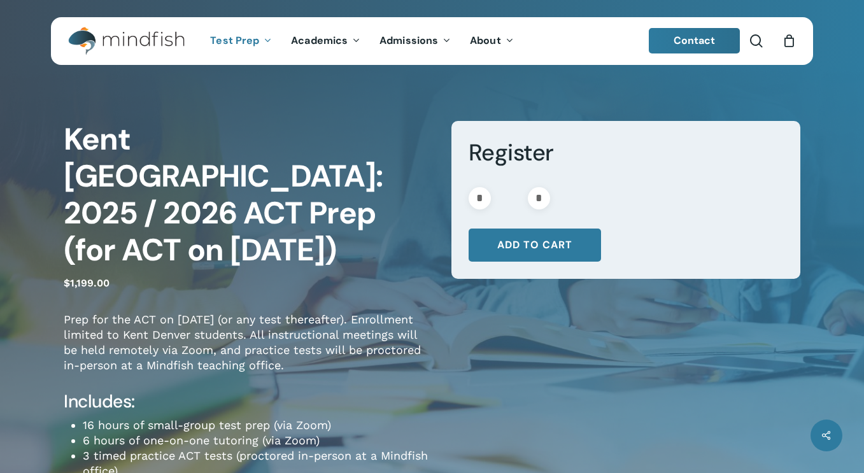 The width and height of the screenshot is (864, 473). I want to click on span: About, so click(485, 40).